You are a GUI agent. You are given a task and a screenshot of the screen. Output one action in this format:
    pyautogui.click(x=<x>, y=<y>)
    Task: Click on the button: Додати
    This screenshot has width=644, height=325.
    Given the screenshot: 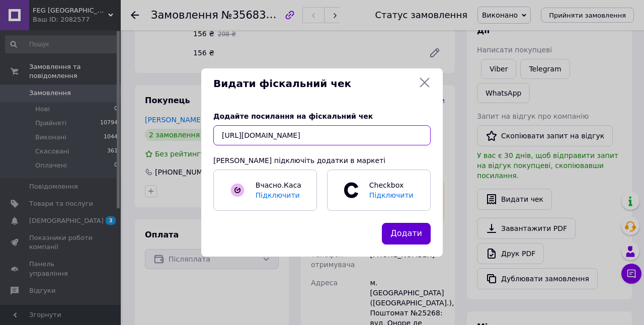 What is the action you would take?
    pyautogui.click(x=406, y=233)
    